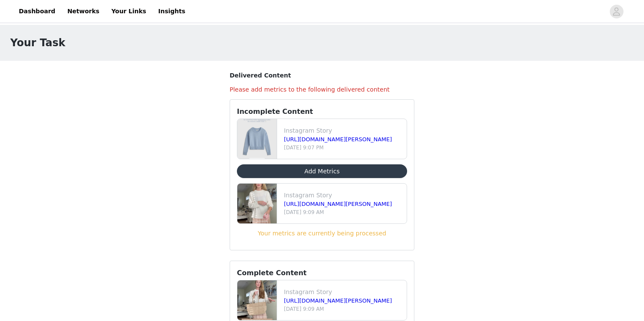  Describe the element at coordinates (322, 90) in the screenshot. I see `h4: Please add metrics to the following delivered content` at that location.